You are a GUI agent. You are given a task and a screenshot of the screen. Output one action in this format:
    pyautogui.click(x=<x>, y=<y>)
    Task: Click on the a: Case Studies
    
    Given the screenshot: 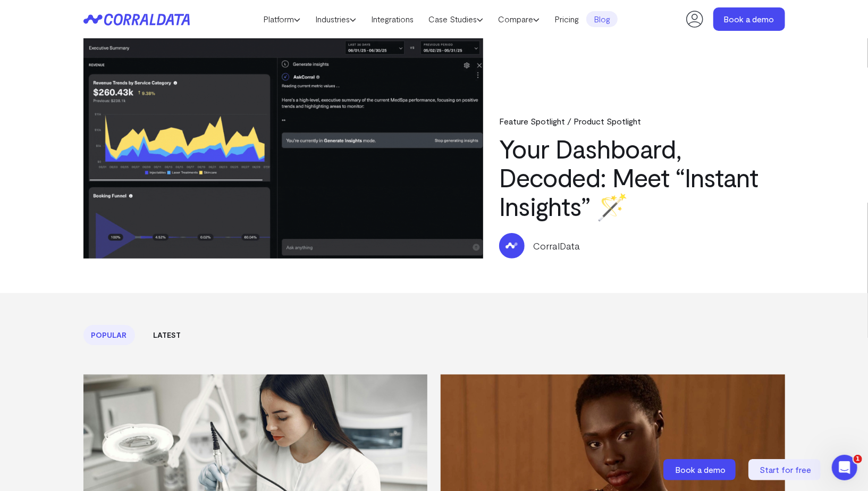 What is the action you would take?
    pyautogui.click(x=455, y=19)
    